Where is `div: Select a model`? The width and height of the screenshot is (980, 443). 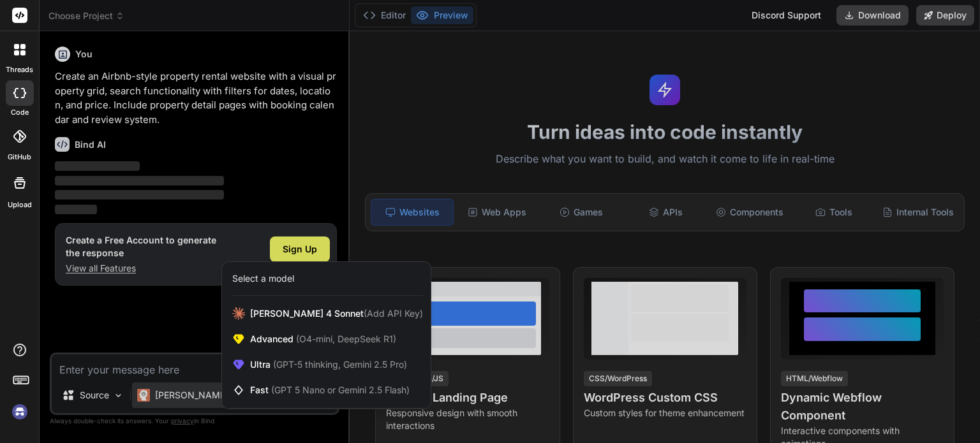 div: Select a model is located at coordinates (263, 279).